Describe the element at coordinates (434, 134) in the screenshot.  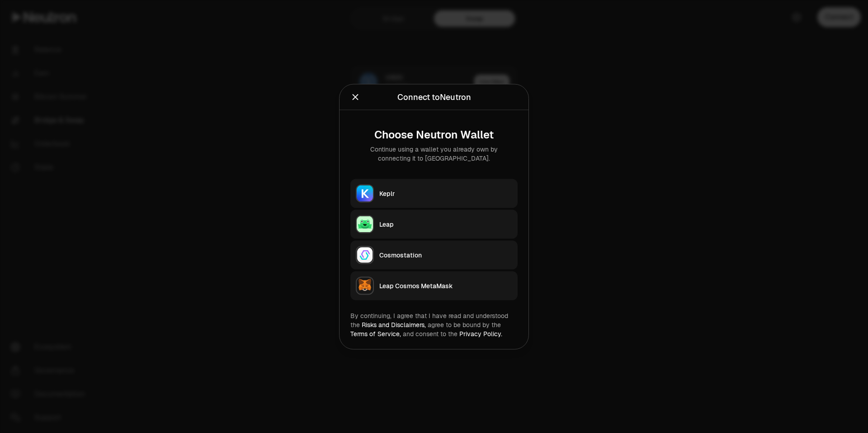
I see `div: Choose Neutron Wallet` at that location.